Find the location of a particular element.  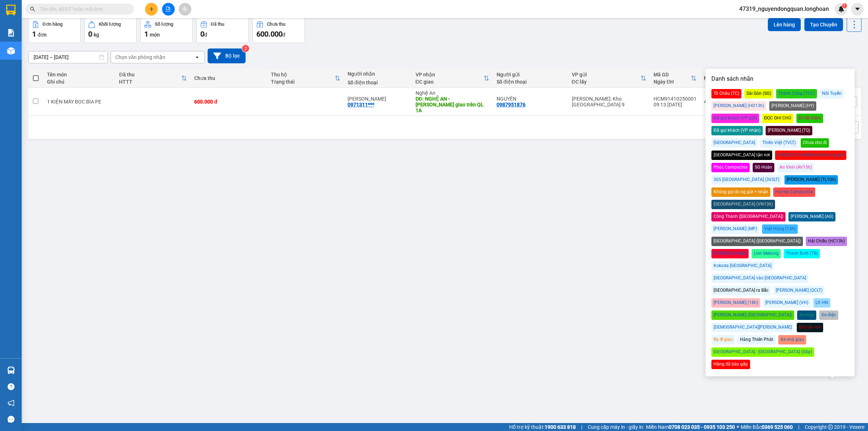

span: 600.000 is located at coordinates (269, 34).